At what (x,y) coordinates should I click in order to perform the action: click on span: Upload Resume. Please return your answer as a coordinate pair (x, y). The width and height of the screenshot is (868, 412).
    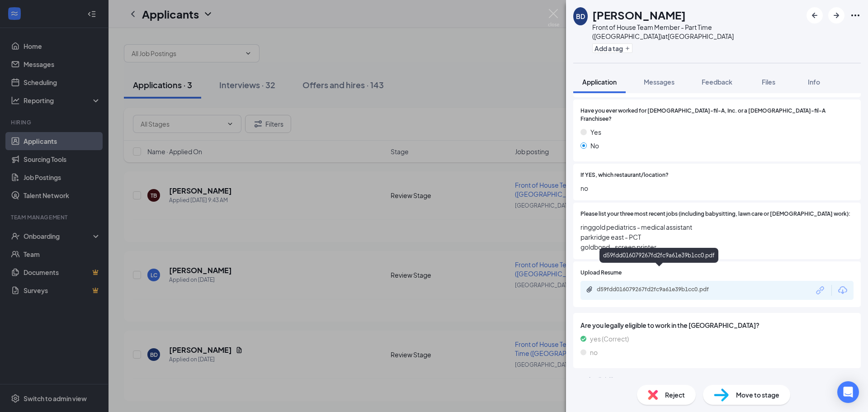
    Looking at the image, I should click on (601, 273).